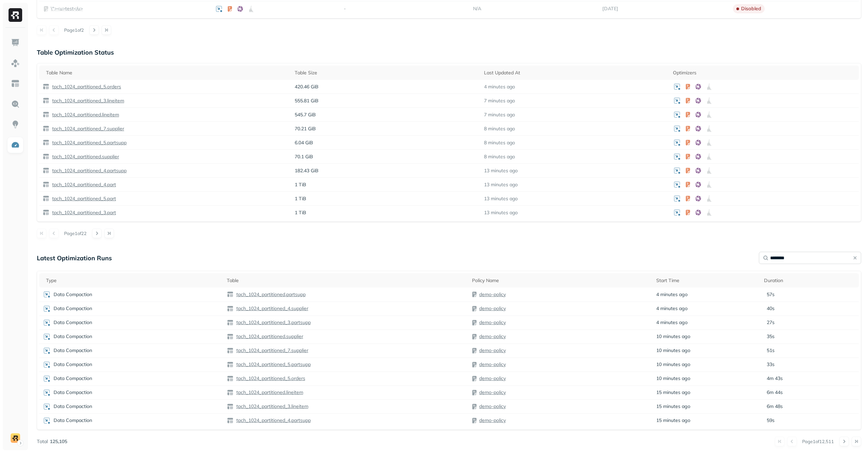  What do you see at coordinates (58, 441) in the screenshot?
I see `p: 125,105` at bounding box center [58, 441].